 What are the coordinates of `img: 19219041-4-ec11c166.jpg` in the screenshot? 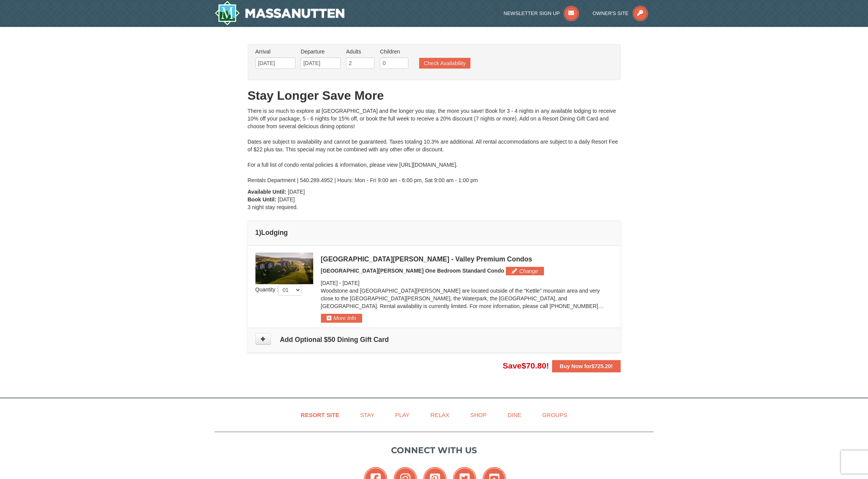 It's located at (284, 268).